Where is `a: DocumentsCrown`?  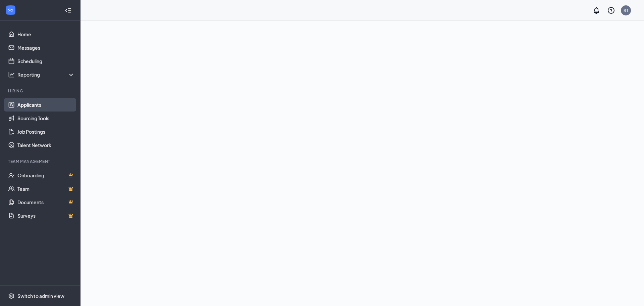 a: DocumentsCrown is located at coordinates (46, 202).